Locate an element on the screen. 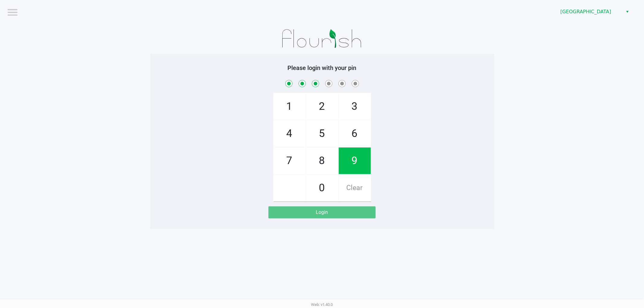  h5: Please login with your pin is located at coordinates (322, 68).